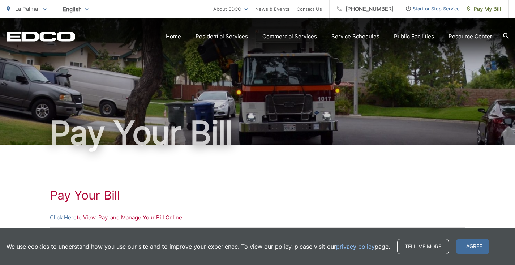  What do you see at coordinates (26, 9) in the screenshot?
I see `span: La Palma` at bounding box center [26, 9].